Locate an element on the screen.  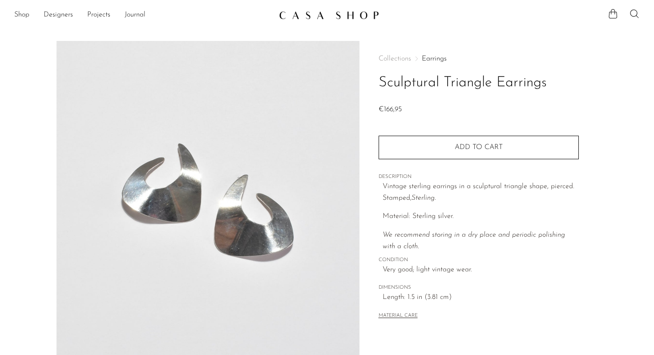
span: CONDITION is located at coordinates (478, 260).